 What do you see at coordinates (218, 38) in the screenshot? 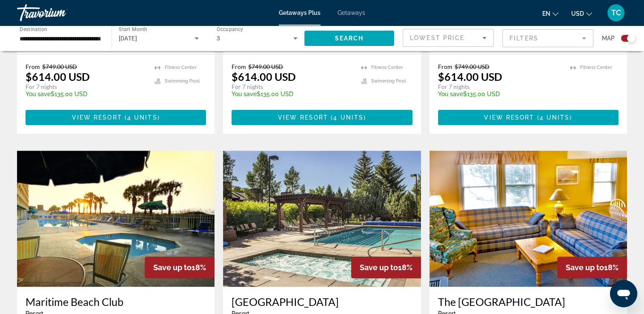
I see `span: 3` at bounding box center [218, 38].